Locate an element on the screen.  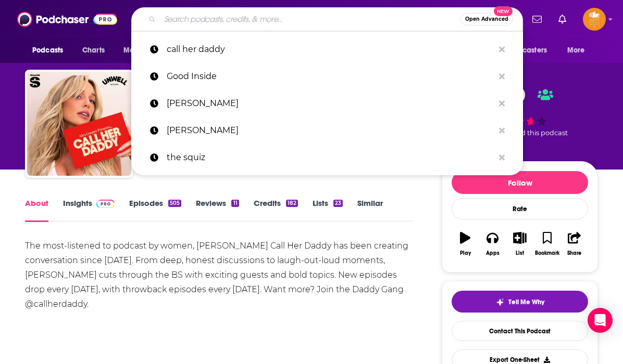
a: About is located at coordinates (37, 210).